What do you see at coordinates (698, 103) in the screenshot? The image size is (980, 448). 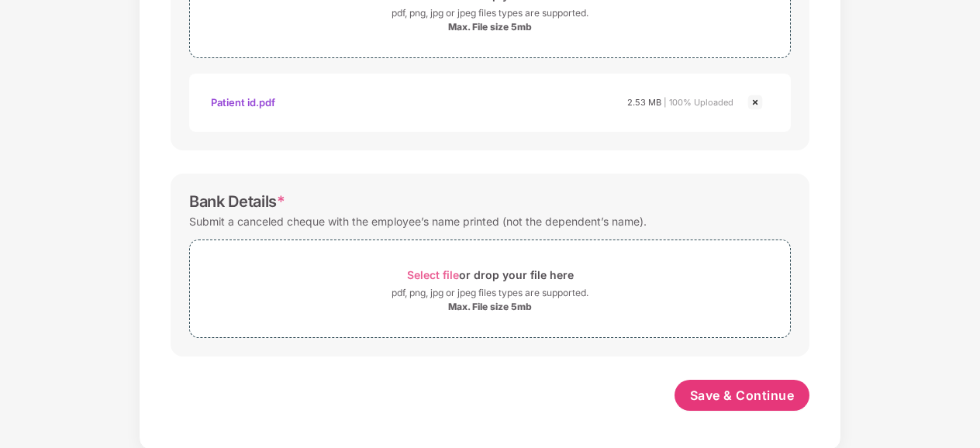 I see `span: | 100% Uploaded` at bounding box center [698, 103].